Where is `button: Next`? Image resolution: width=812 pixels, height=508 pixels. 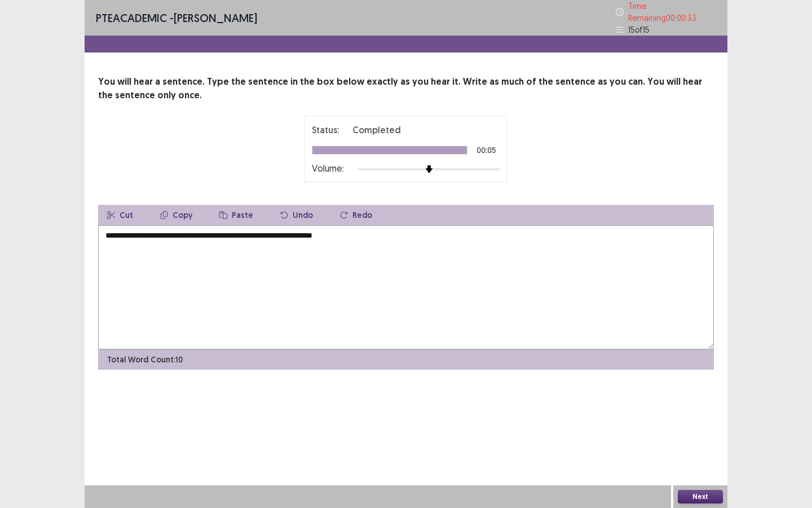 button: Next is located at coordinates (700, 497).